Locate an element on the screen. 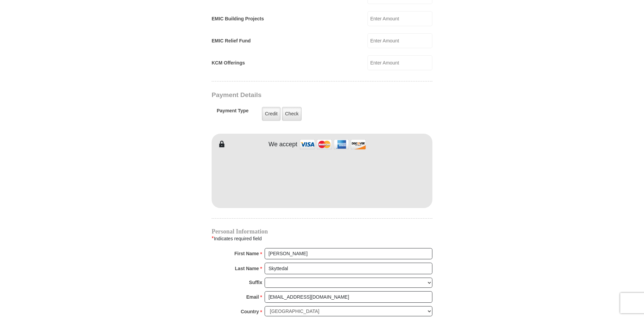 The height and width of the screenshot is (318, 644). h3: Payment Details is located at coordinates (298, 95).